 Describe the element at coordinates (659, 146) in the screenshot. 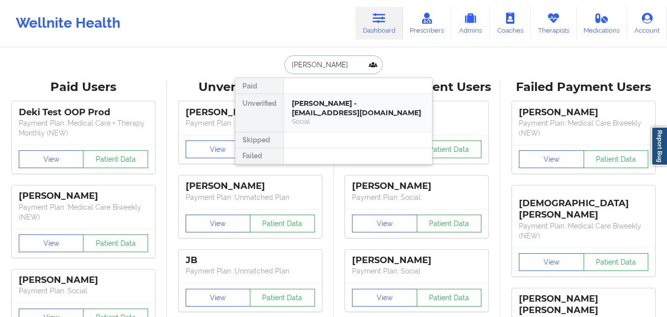

I see `a: Report Bug` at that location.